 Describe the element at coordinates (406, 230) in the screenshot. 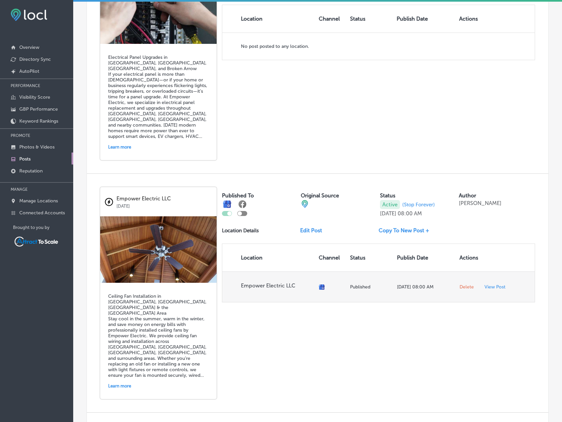

I see `a: Copy To New Post +` at that location.